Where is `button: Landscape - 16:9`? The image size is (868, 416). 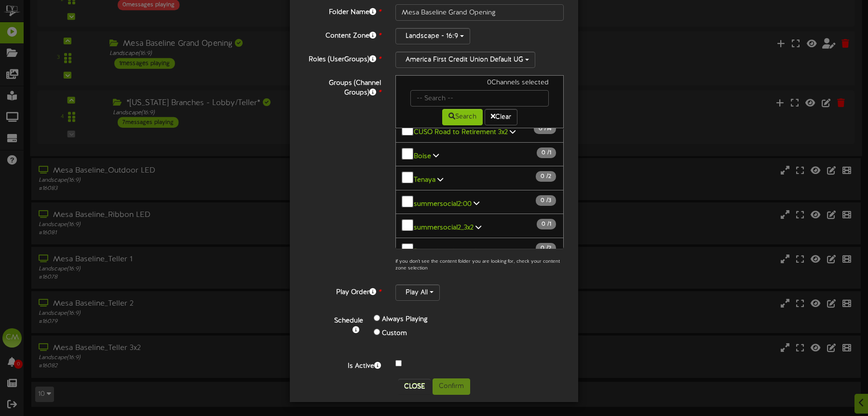 button: Landscape - 16:9 is located at coordinates (433, 36).